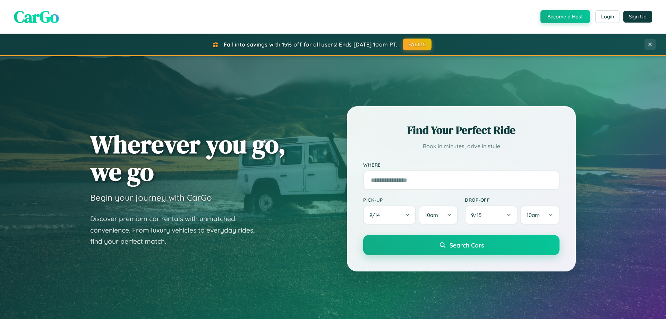 The height and width of the screenshot is (319, 666). Describe the element at coordinates (565, 17) in the screenshot. I see `button: Become a Host` at that location.